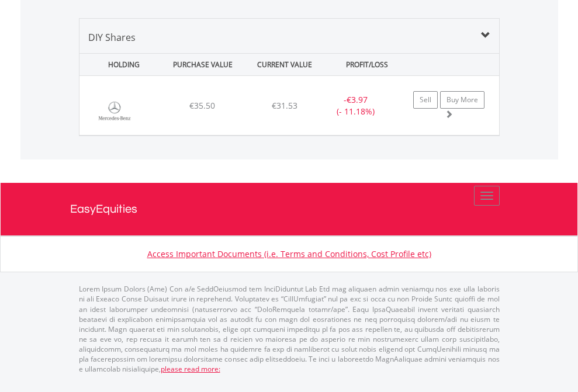 This screenshot has width=578, height=392. Describe the element at coordinates (120, 64) in the screenshot. I see `div: HOLDING` at that location.